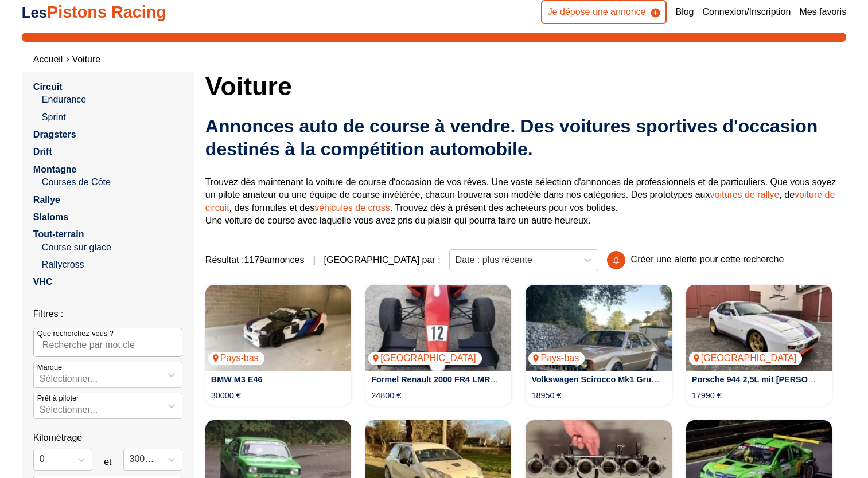 The height and width of the screenshot is (478, 868). What do you see at coordinates (112, 183) in the screenshot?
I see `a: Courses de Côte` at bounding box center [112, 183].